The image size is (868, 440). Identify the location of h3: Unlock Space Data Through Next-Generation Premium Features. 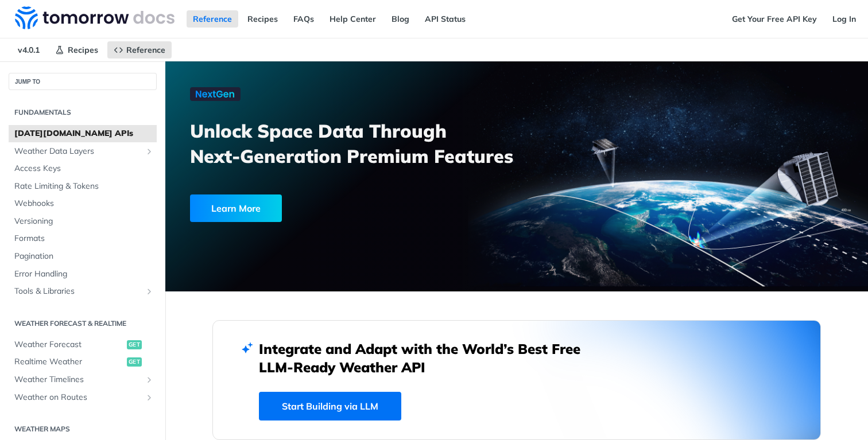
(360, 143).